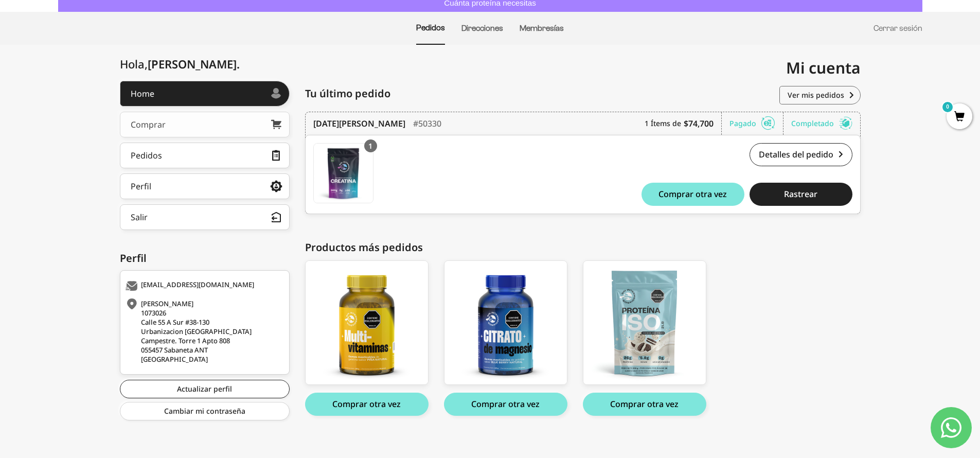 The width and height of the screenshot is (980, 458). I want to click on span: Rastrear, so click(800, 194).